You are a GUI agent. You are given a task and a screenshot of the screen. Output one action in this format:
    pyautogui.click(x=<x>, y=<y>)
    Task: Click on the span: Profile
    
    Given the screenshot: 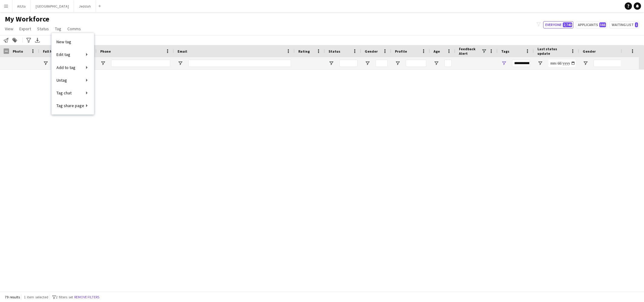 What is the action you would take?
    pyautogui.click(x=401, y=51)
    